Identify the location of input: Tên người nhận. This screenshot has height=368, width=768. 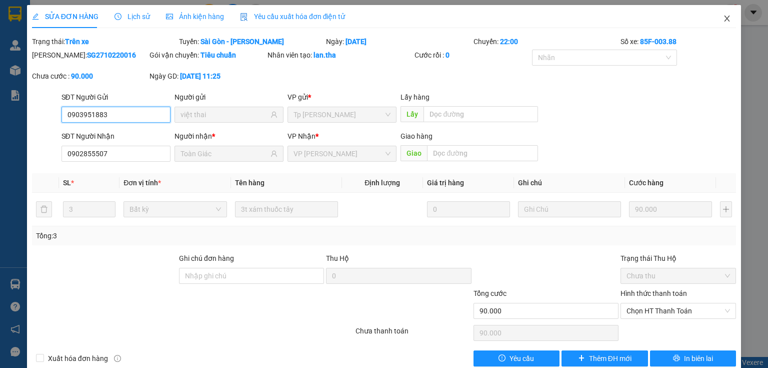
(225, 154).